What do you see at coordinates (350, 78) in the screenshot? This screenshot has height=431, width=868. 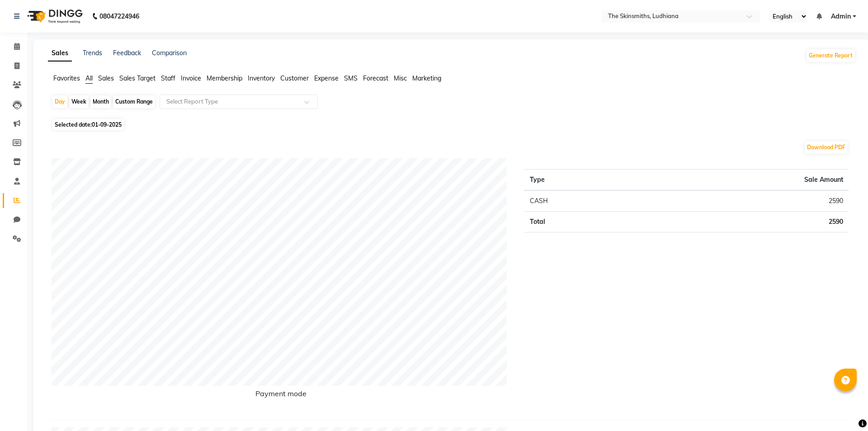 I see `span: SMS` at bounding box center [350, 78].